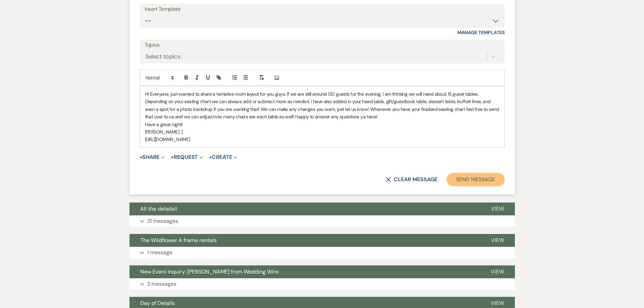  Describe the element at coordinates (322, 124) in the screenshot. I see `p: Have a great night!` at that location.